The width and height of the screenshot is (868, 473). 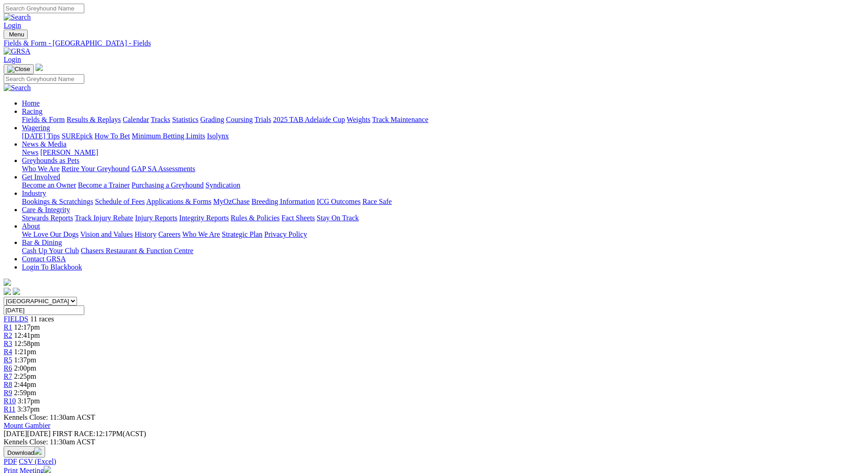 What do you see at coordinates (359, 119) in the screenshot?
I see `a: Weights` at bounding box center [359, 119].